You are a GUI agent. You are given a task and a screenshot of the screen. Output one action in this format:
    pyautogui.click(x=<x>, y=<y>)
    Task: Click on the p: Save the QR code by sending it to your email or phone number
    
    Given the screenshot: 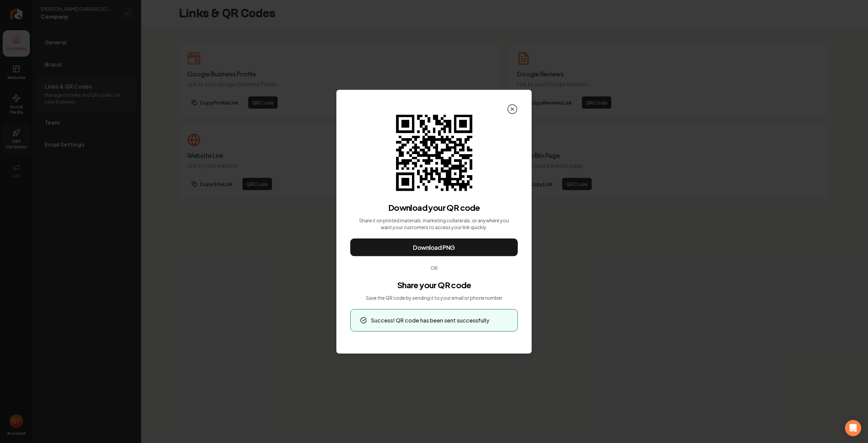 What is the action you would take?
    pyautogui.click(x=434, y=297)
    